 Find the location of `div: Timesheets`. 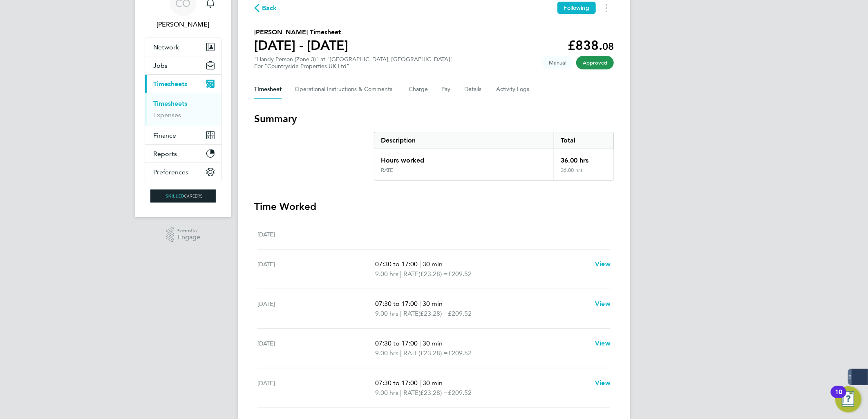

div: Timesheets is located at coordinates (183, 109).